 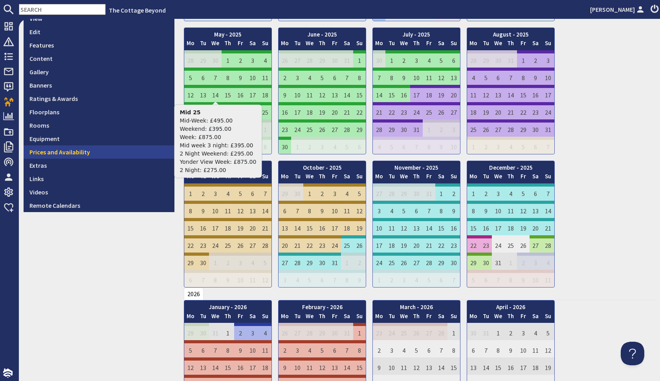 What do you see at coordinates (8, 373) in the screenshot?
I see `img: staytech_i_w-64f4e8e9ee0a9c174fd5317b4b171b261742d2d393467e5bdba4413f4f884c10.svg` at bounding box center [8, 373].